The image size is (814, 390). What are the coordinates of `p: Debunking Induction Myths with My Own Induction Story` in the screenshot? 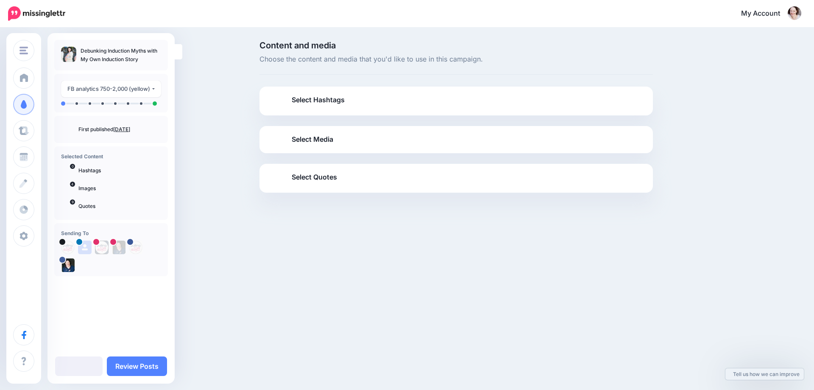 It's located at (121, 55).